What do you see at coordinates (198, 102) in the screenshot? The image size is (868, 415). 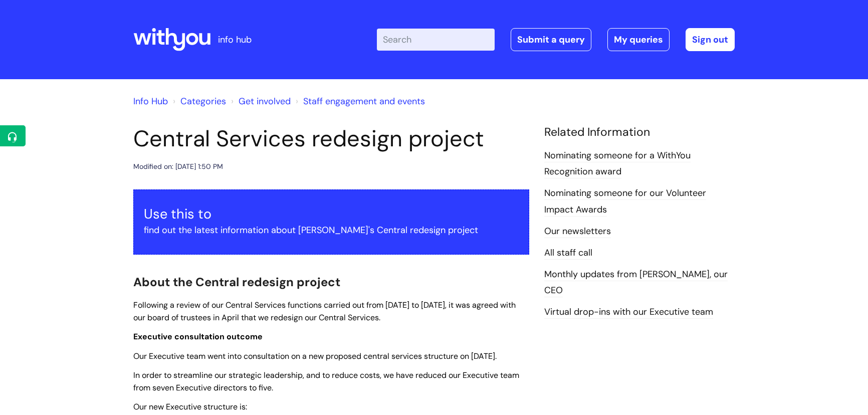 I see `li: Solution home` at bounding box center [198, 102].